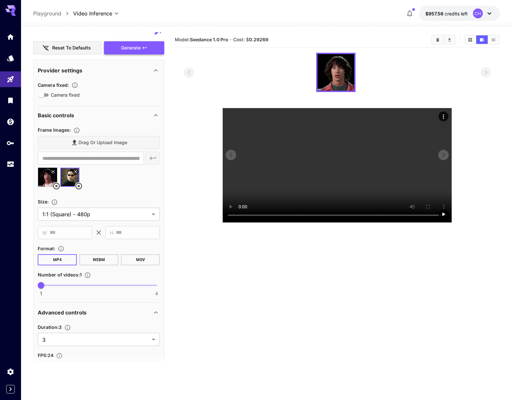 The height and width of the screenshot is (400, 512). I want to click on span: 3, so click(96, 340).